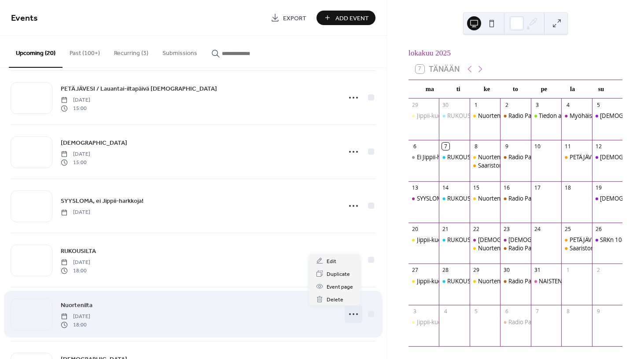 Image resolution: width=644 pixels, height=359 pixels. I want to click on div: 17, so click(537, 187).